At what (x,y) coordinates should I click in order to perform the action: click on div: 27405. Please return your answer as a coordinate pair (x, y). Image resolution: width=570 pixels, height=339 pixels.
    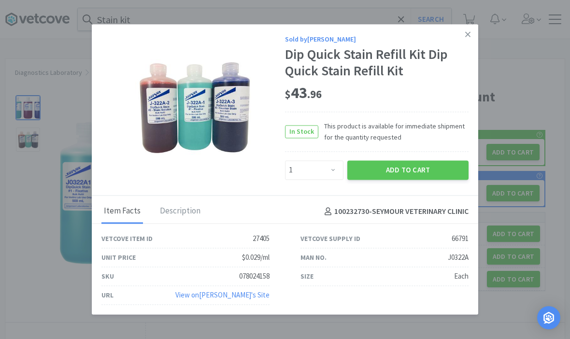
    Looking at the image, I should click on (261, 239).